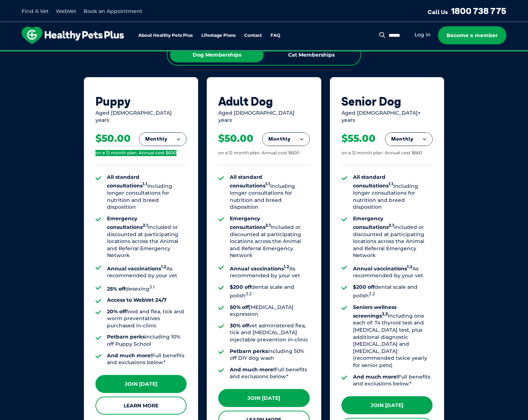  Describe the element at coordinates (113, 11) in the screenshot. I see `a: Book an Appointment` at that location.